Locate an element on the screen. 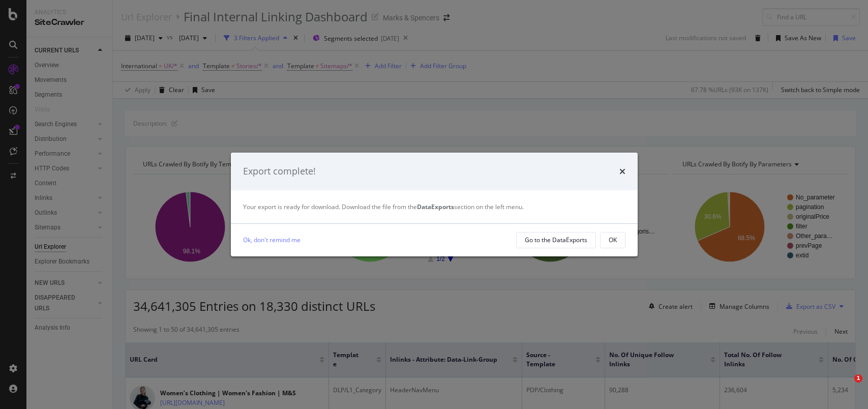 The height and width of the screenshot is (409, 868). button: OK is located at coordinates (612, 240).